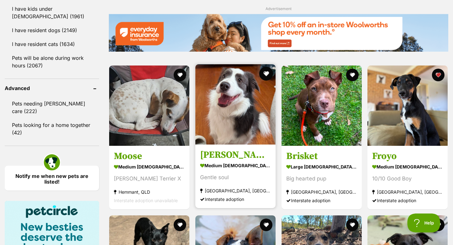  I want to click on div: Gentle soul, so click(235, 177).